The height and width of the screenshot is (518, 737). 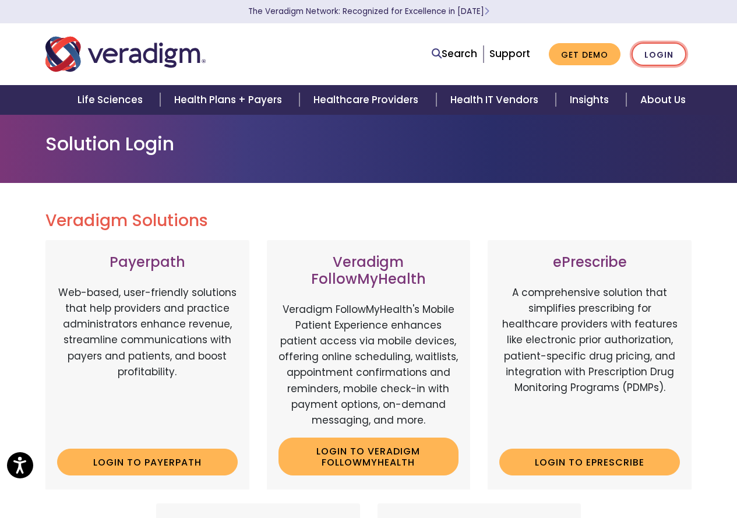 What do you see at coordinates (229, 100) in the screenshot?
I see `a: Health Plans + Payers` at bounding box center [229, 100].